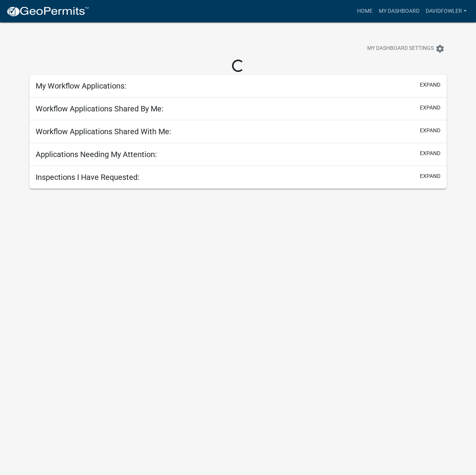 The image size is (476, 475). What do you see at coordinates (399, 11) in the screenshot?
I see `a: My Dashboard` at bounding box center [399, 11].